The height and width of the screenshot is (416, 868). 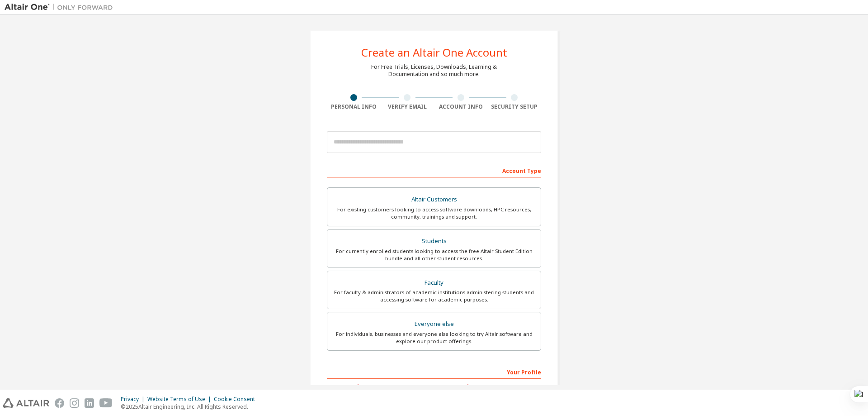 I want to click on div: Students, so click(x=434, y=241).